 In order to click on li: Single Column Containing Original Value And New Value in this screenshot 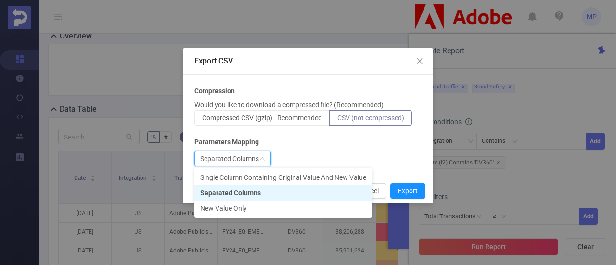, I will do `click(283, 178)`.